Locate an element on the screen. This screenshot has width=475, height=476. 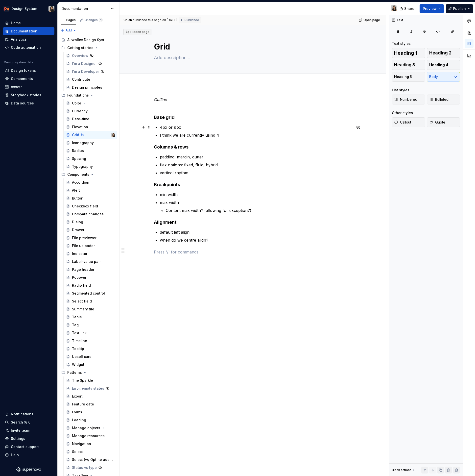
div: Compare changes is located at coordinates (88, 214).